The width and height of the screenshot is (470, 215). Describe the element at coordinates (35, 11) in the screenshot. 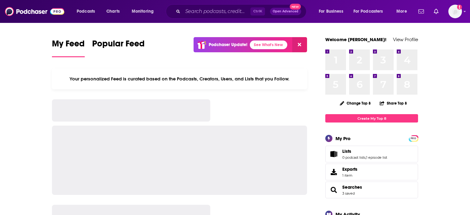

I see `a: Podchaser - Follow, Share and Rate Podcasts` at that location.